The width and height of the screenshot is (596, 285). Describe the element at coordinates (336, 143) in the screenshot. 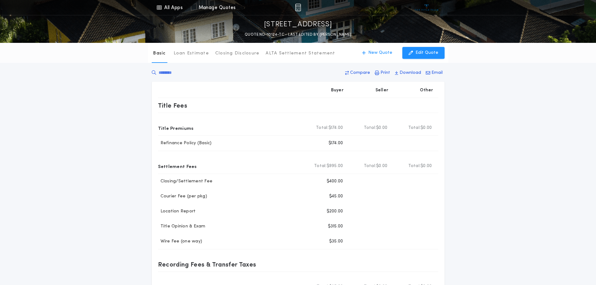

I see `p: $174.00` at that location.